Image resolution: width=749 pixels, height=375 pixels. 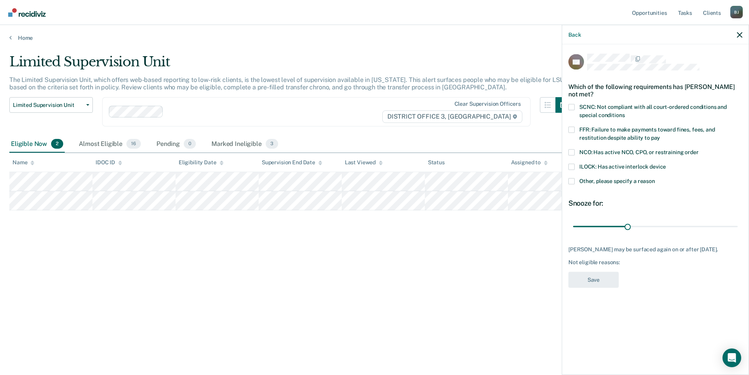 I want to click on span: SCNC: Not compliant with all court-ordered conditions and special conditions, so click(x=653, y=110).